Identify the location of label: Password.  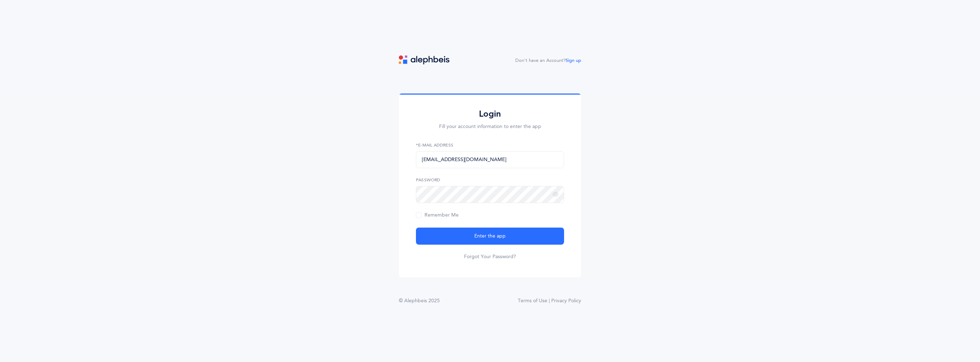
(490, 180).